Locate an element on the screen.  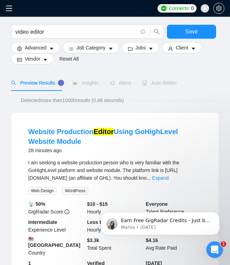
span: Save is located at coordinates (191, 31).